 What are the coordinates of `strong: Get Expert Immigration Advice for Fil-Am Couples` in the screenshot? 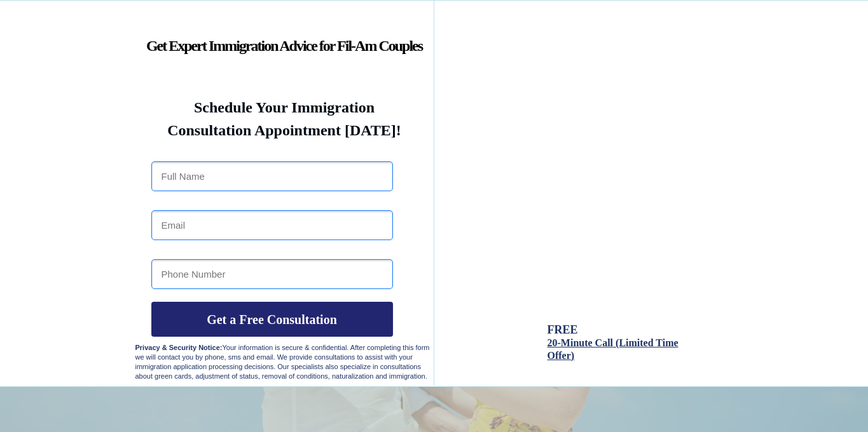 It's located at (285, 46).